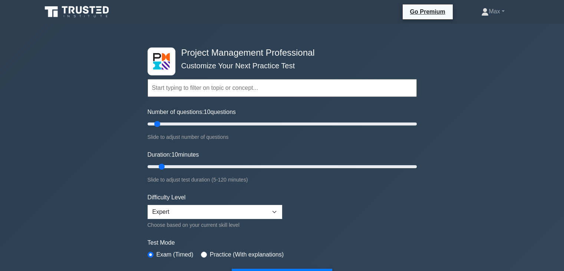 The image size is (564, 271). Describe the element at coordinates (493, 11) in the screenshot. I see `a: Max` at that location.